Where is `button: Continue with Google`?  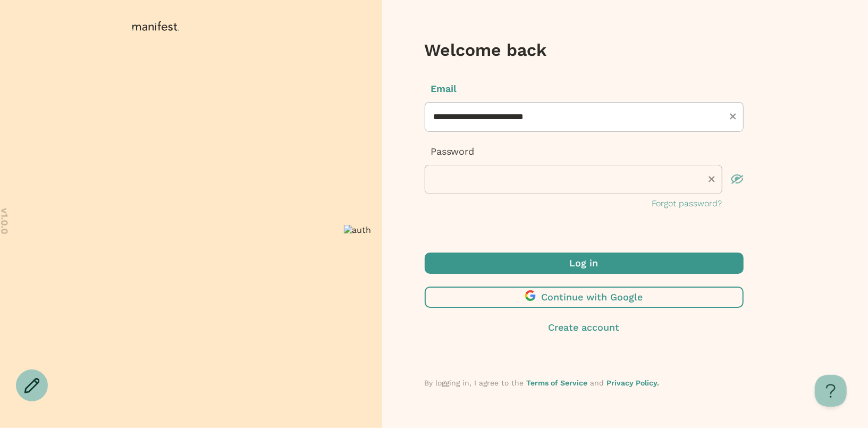 button: Continue with Google is located at coordinates (584, 297).